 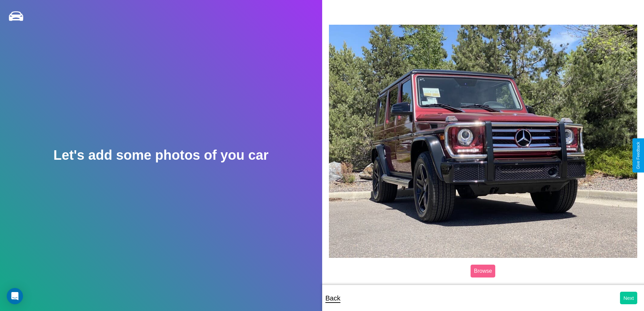 I want to click on button: Next, so click(x=628, y=298).